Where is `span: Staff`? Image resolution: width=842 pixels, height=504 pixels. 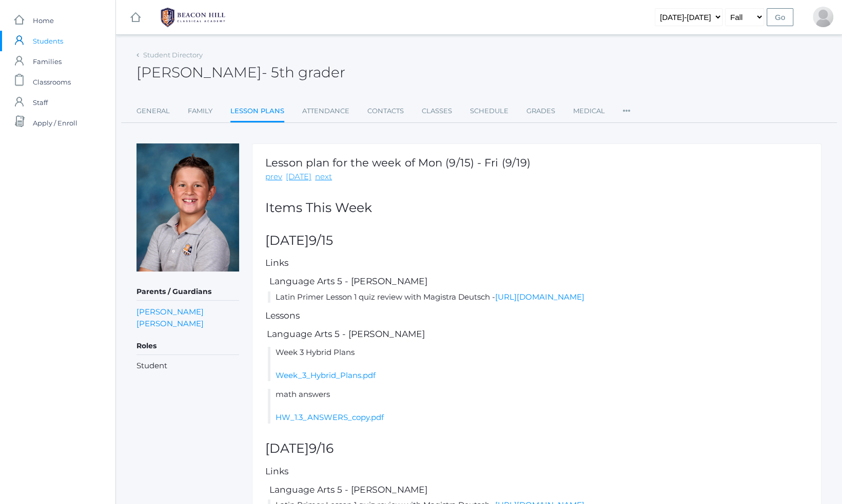 span: Staff is located at coordinates (40, 103).